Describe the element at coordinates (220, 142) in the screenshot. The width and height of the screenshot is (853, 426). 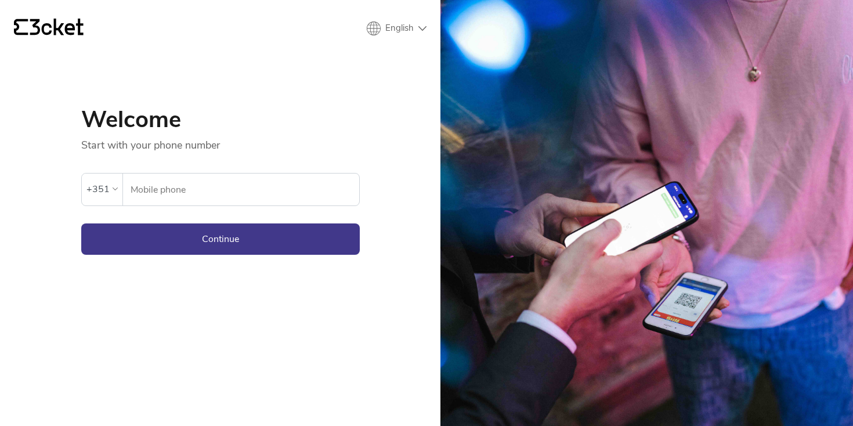
I see `p: Start with your phone number` at that location.